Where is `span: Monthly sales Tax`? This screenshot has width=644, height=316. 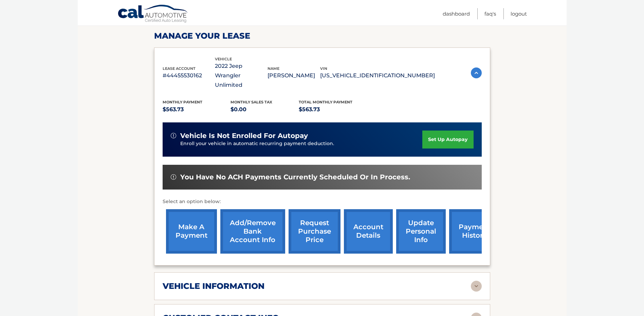
span: Monthly sales Tax is located at coordinates (251, 102).